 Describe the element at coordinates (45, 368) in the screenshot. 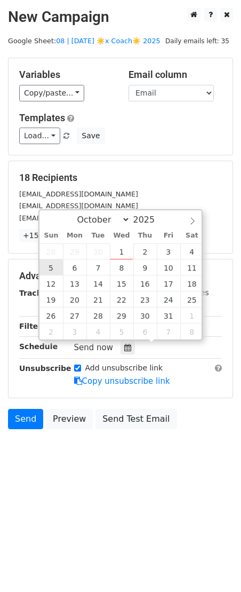

I see `strong: Unsubscribe` at that location.